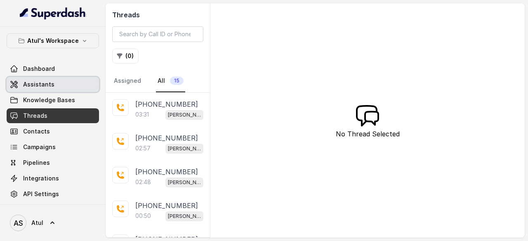 The height and width of the screenshot is (241, 528). Describe the element at coordinates (35, 116) in the screenshot. I see `span: Threads` at that location.